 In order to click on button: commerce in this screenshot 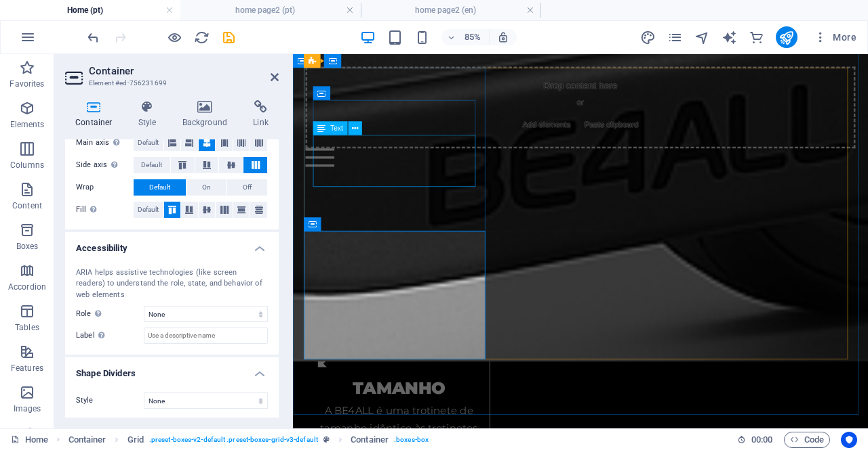, I will do `click(757, 37)`.